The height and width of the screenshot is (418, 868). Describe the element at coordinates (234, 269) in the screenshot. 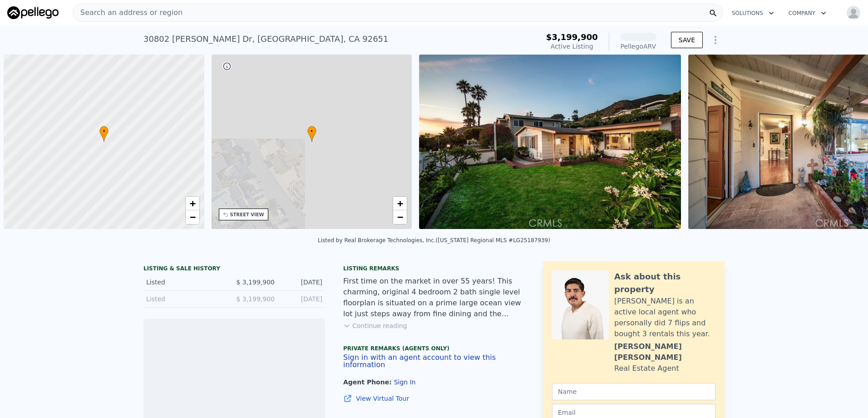

I see `div: LISTING & SALE HISTORY` at that location.